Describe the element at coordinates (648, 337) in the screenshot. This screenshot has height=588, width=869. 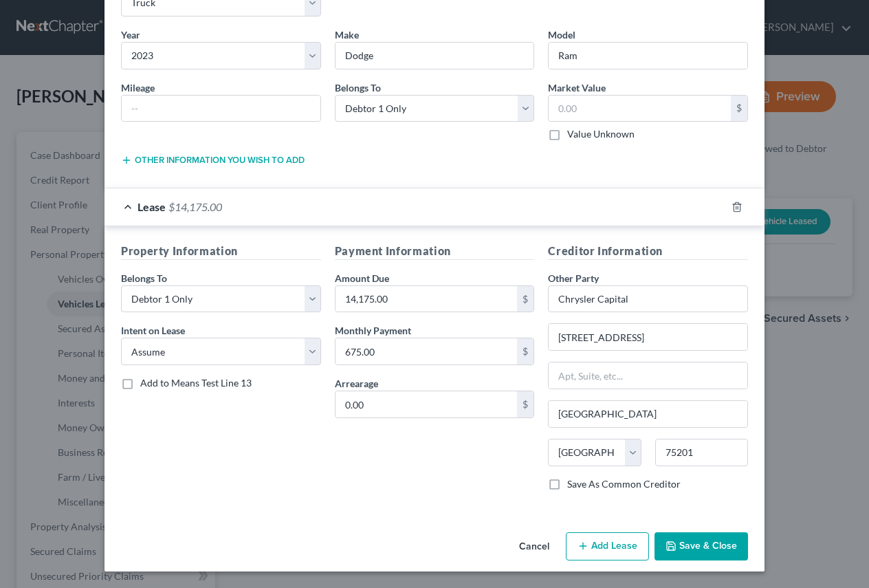
I see `input: Enter address...` at that location.